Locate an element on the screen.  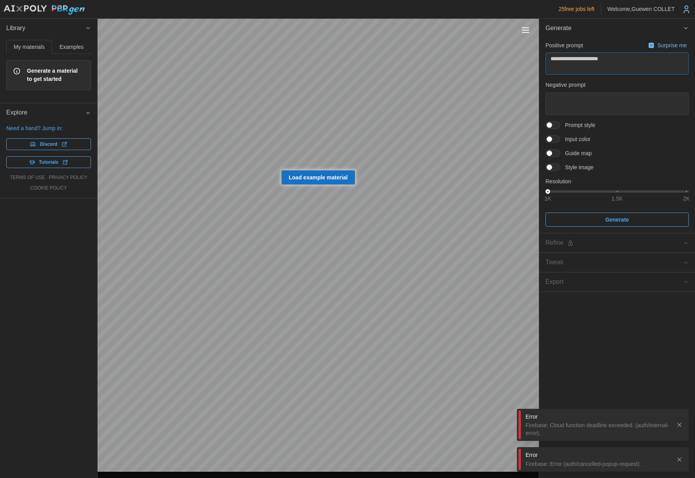
span: Tweak is located at coordinates (615, 262).